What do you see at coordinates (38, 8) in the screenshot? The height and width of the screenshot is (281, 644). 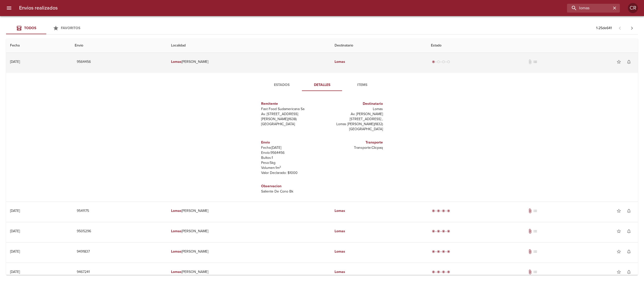 I see `h6: Envios realizados` at bounding box center [38, 8].